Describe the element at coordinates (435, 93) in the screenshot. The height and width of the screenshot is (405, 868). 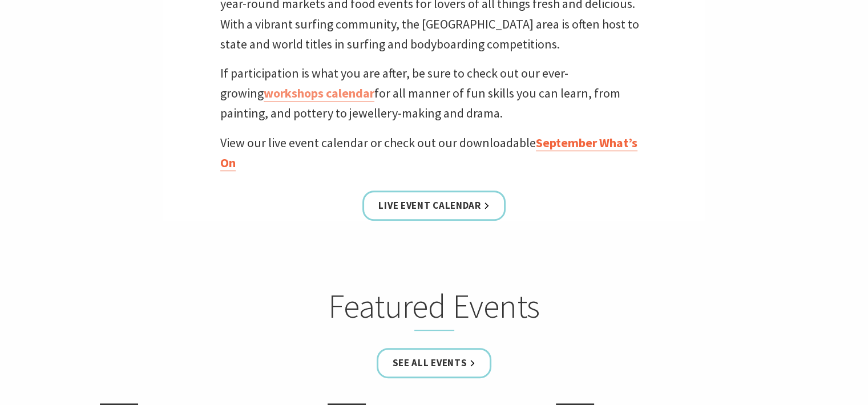
I see `p: If participation is what you are after, be sure to check out our ever-growing for all manner of f...` at that location.